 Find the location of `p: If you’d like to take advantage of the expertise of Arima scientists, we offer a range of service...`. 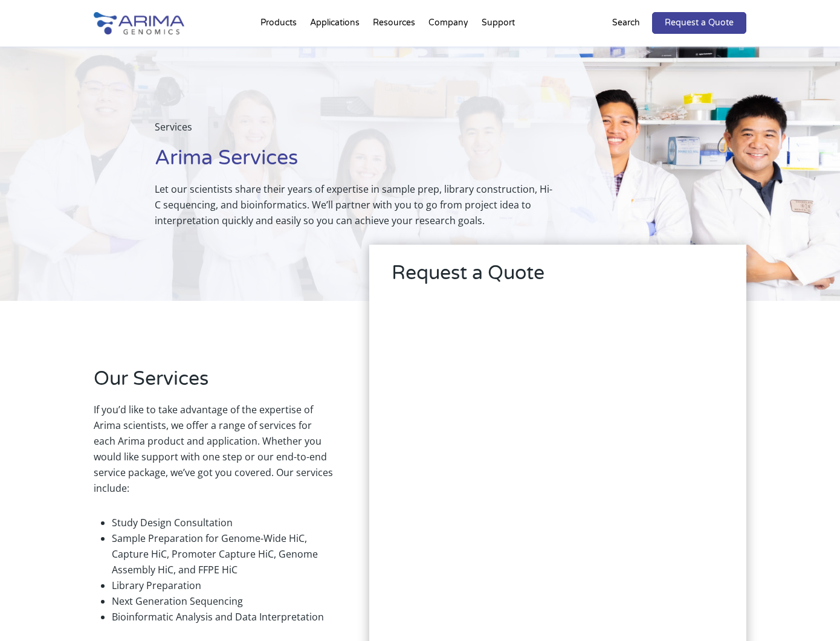

p: If you’d like to take advantage of the expertise of Arima scientists, we offer a range of service... is located at coordinates (214, 454).